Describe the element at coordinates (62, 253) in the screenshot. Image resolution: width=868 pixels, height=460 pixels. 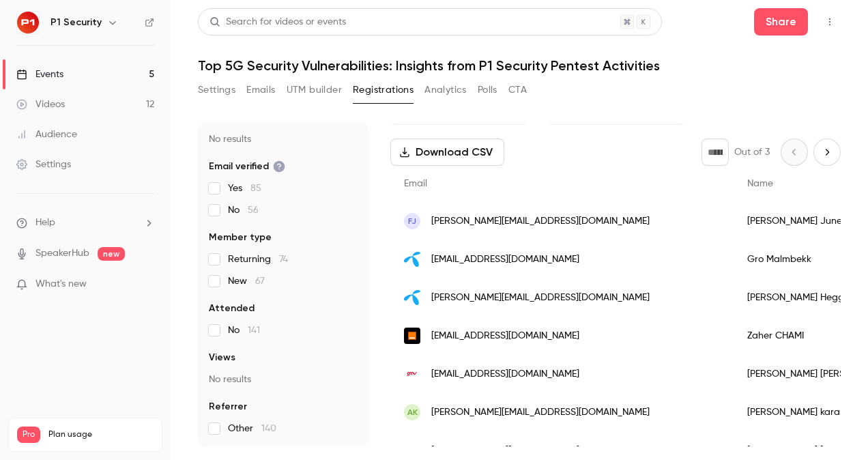
I see `a: SpeakerHub` at that location.